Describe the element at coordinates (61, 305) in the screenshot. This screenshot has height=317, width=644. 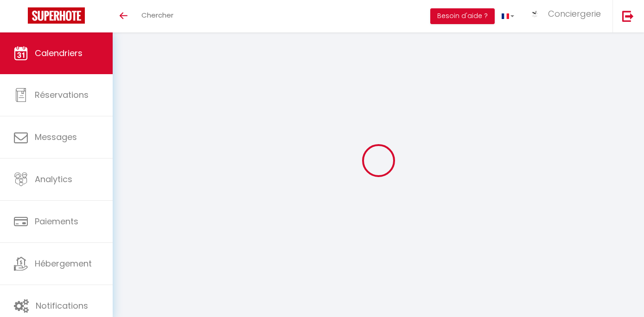
I see `span: Notifications` at that location.